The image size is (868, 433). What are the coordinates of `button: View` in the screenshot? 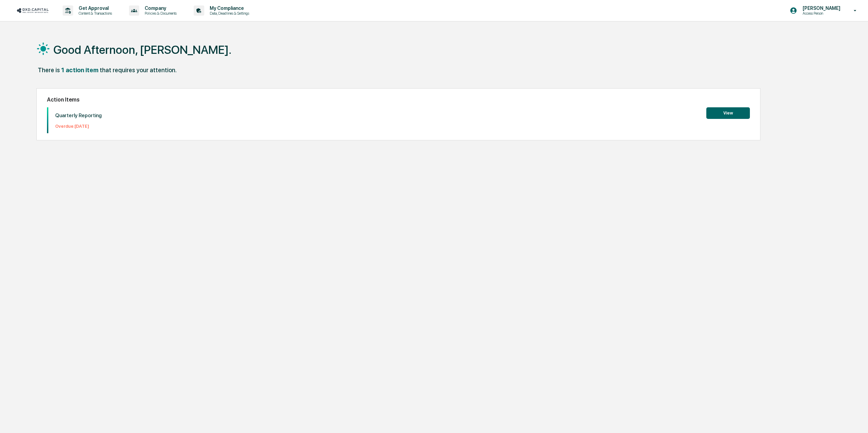 It's located at (728, 113).